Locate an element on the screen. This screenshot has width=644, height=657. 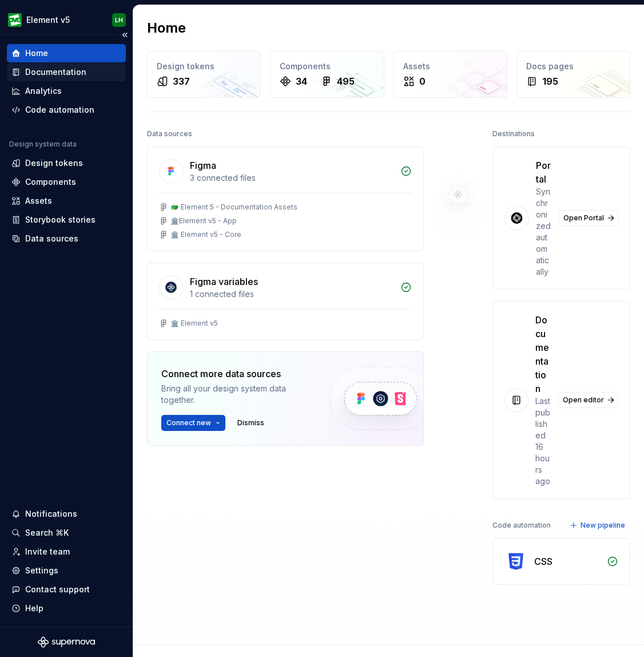
div: Connect more data sources is located at coordinates (236, 373).